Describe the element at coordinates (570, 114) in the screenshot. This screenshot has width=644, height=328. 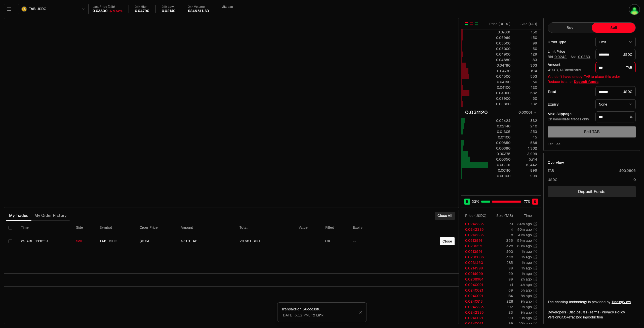
I see `div: Max. Slippage` at that location.